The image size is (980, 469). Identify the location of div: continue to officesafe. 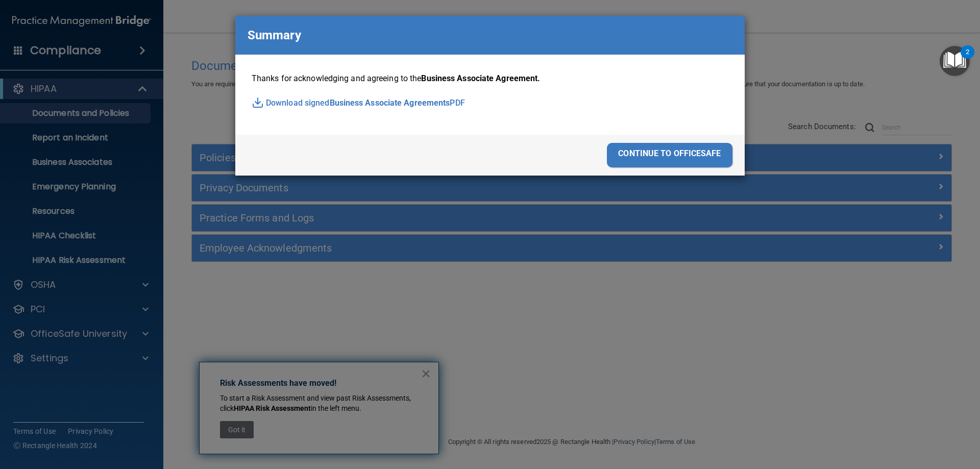
(670, 155).